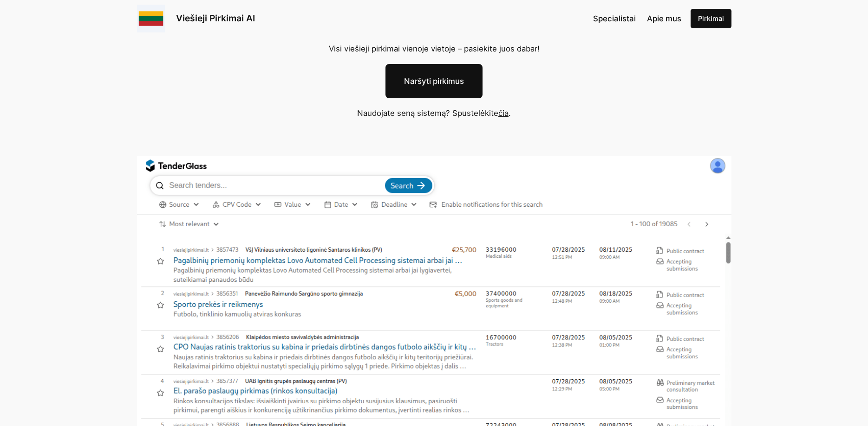  What do you see at coordinates (711, 19) in the screenshot?
I see `a: Pirkimai` at bounding box center [711, 19].